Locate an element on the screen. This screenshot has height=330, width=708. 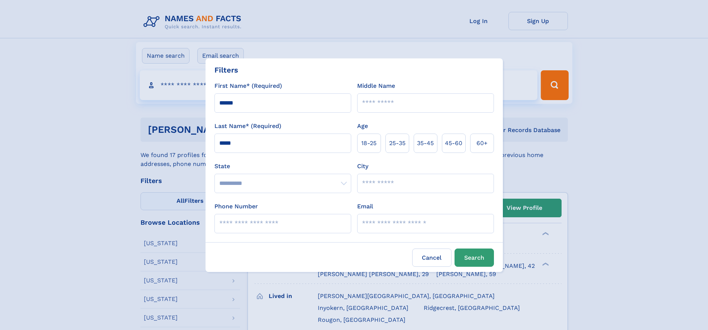
label: First Name* (Required) is located at coordinates (248, 86).